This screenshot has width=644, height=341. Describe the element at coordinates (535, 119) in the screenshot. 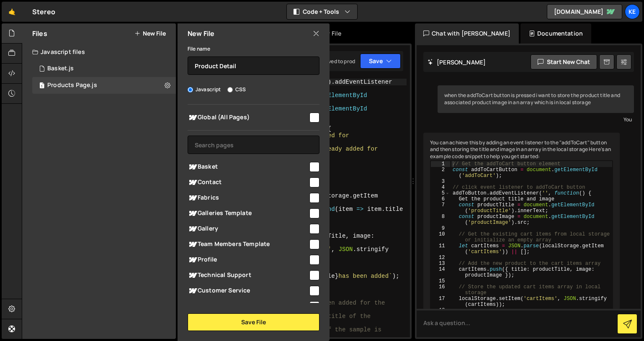

I see `div: You` at that location.